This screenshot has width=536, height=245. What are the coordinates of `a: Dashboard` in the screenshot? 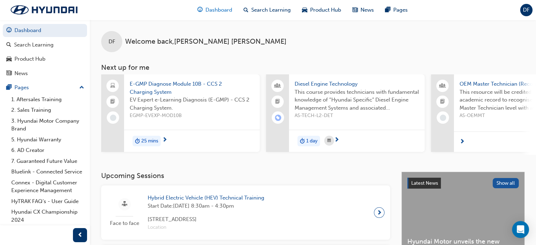 It's located at (45, 30).